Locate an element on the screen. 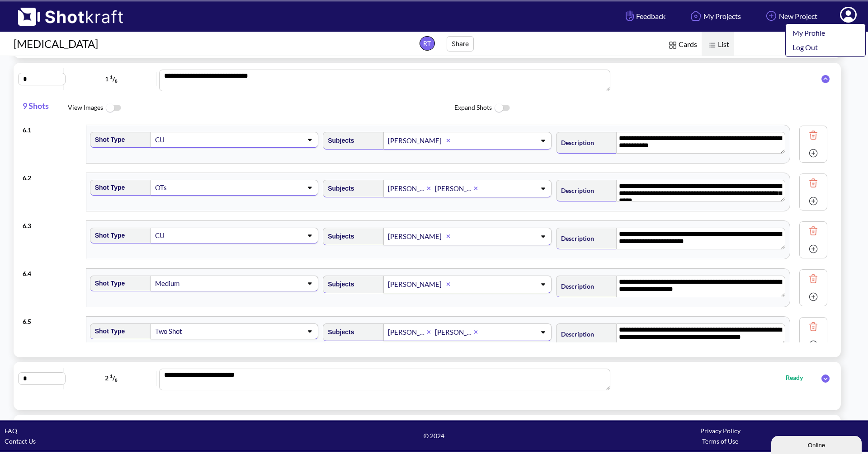 Image resolution: width=868 pixels, height=454 pixels. img: Hand Icon is located at coordinates (630, 16).